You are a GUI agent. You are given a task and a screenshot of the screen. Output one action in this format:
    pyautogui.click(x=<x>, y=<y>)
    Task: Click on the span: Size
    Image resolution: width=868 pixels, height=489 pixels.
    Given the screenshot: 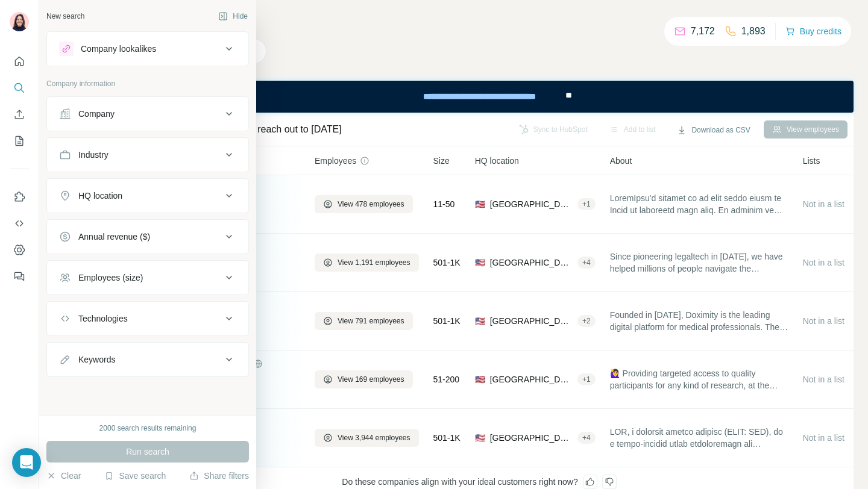 What is the action you would take?
    pyautogui.click(x=441, y=161)
    